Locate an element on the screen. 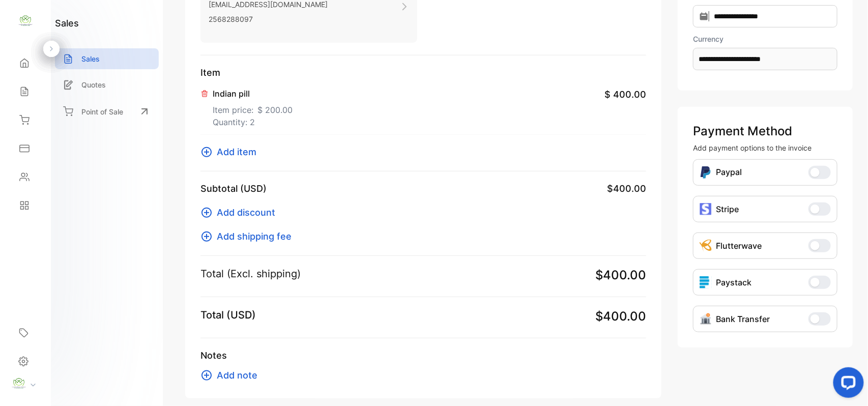 This screenshot has height=406, width=868. h1: sales is located at coordinates (67, 23).